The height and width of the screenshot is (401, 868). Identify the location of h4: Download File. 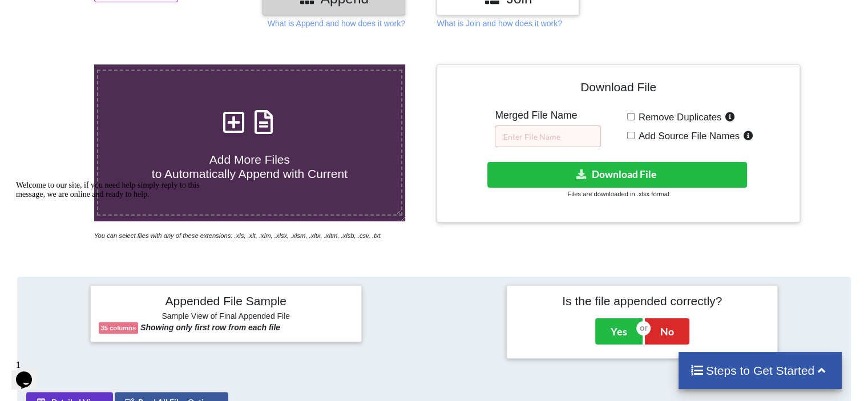
(618, 89).